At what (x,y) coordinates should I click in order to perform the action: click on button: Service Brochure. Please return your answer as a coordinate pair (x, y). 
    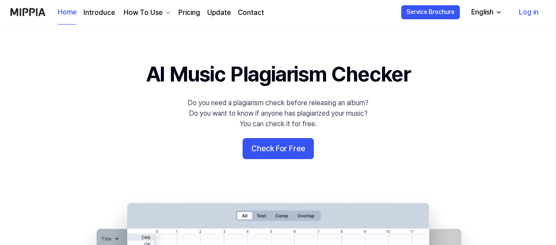
    Looking at the image, I should click on (431, 12).